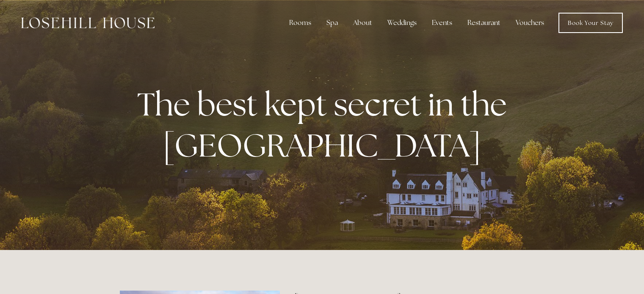  What do you see at coordinates (530, 23) in the screenshot?
I see `a: Vouchers` at bounding box center [530, 23].